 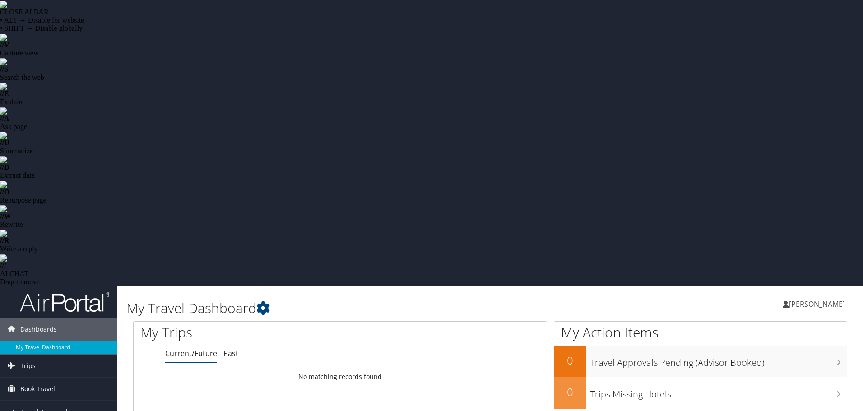 What do you see at coordinates (701, 333) in the screenshot?
I see `h1: My Action Items` at bounding box center [701, 333].